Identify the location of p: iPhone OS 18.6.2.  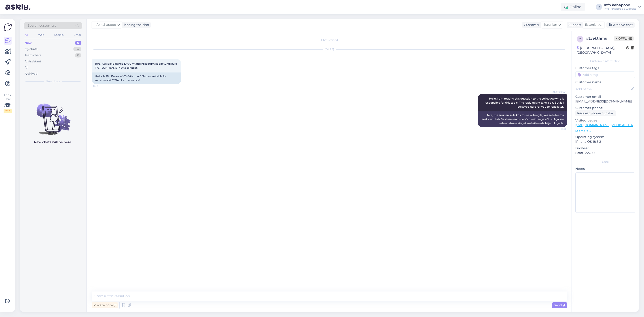
(605, 141).